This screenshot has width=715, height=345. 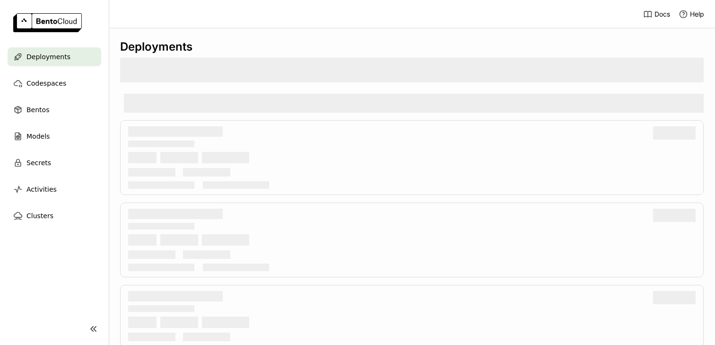 I want to click on div: Help, so click(x=691, y=14).